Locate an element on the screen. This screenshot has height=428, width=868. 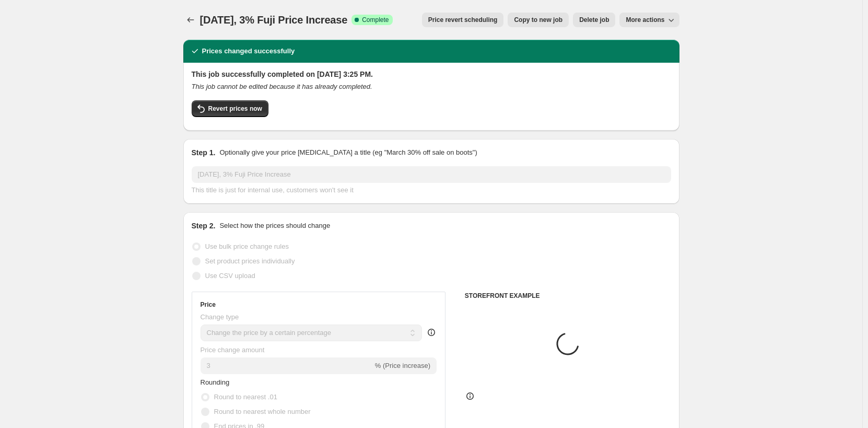
span: Use CSV upload is located at coordinates (231, 275).